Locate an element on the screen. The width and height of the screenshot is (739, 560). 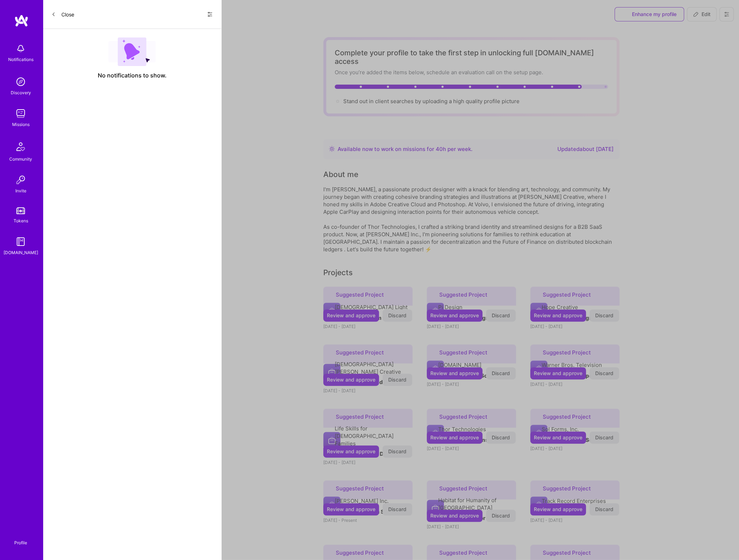
div: Notifications is located at coordinates (21, 59).